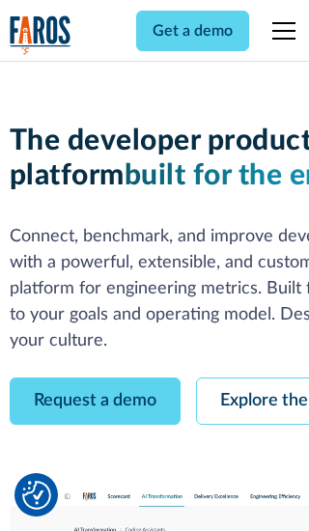  I want to click on a: Get a demo, so click(192, 31).